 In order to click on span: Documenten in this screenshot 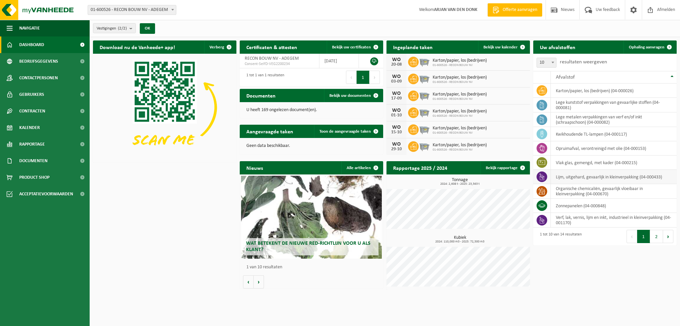, I will do `click(33, 161)`.